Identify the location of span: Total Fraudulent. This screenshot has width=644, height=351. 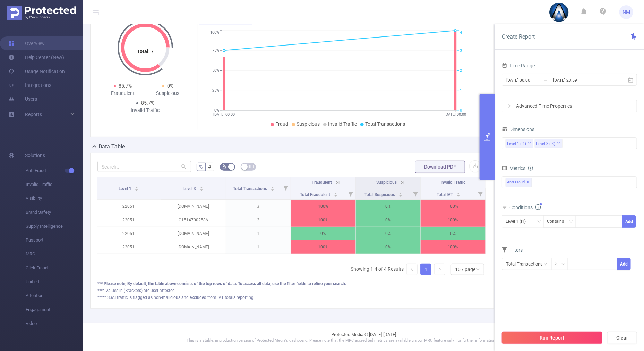
(315, 194).